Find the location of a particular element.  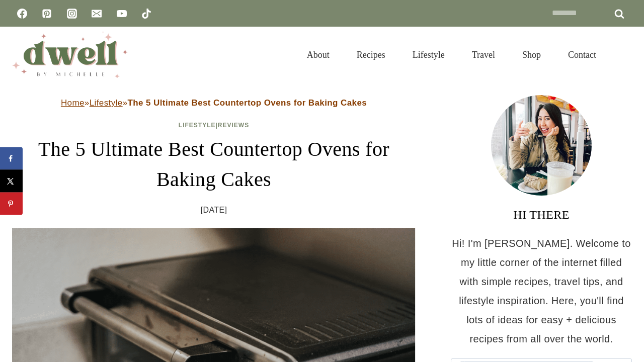

a: Email is located at coordinates (97, 14).